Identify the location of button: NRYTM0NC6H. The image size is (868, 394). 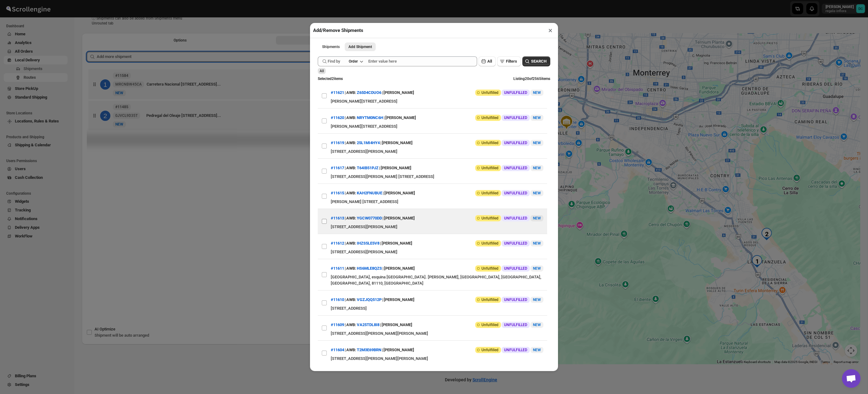
(370, 117).